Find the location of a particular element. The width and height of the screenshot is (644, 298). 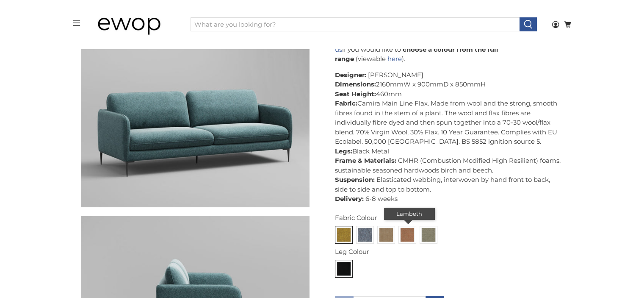

strong: Dimensions: is located at coordinates (355, 84).